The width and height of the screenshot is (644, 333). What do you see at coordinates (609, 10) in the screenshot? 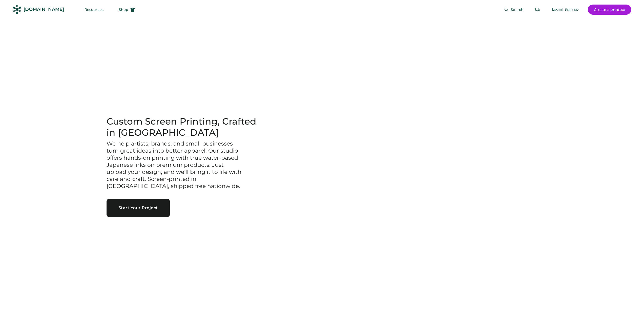
I see `button: Create a product` at bounding box center [609, 10].